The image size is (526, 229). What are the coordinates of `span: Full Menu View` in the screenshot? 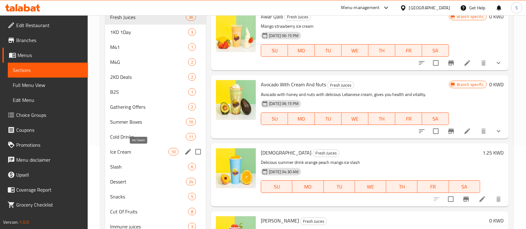 It's located at (48, 85).